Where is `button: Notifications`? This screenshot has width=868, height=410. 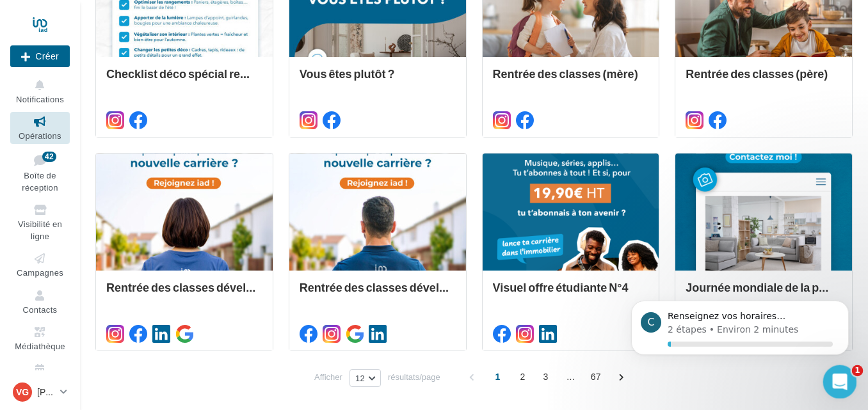 button: Notifications is located at coordinates (40, 91).